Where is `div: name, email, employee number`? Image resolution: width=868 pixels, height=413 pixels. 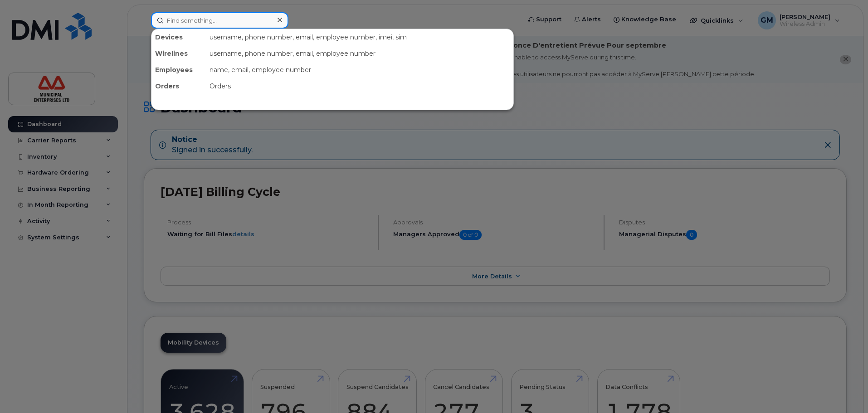 div: name, email, employee number is located at coordinates (360, 70).